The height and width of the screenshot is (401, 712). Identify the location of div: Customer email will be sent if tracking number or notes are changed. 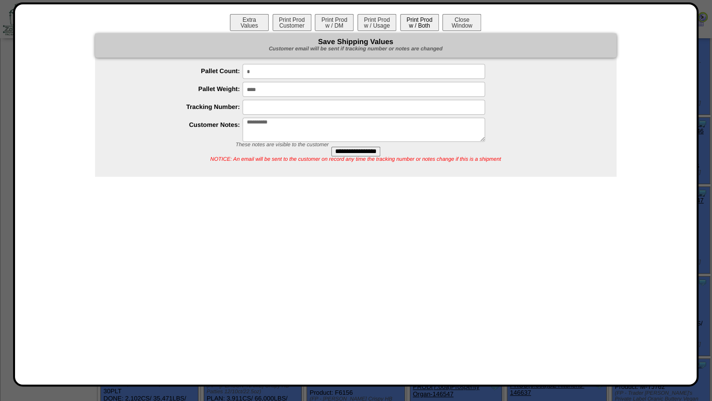
(355, 49).